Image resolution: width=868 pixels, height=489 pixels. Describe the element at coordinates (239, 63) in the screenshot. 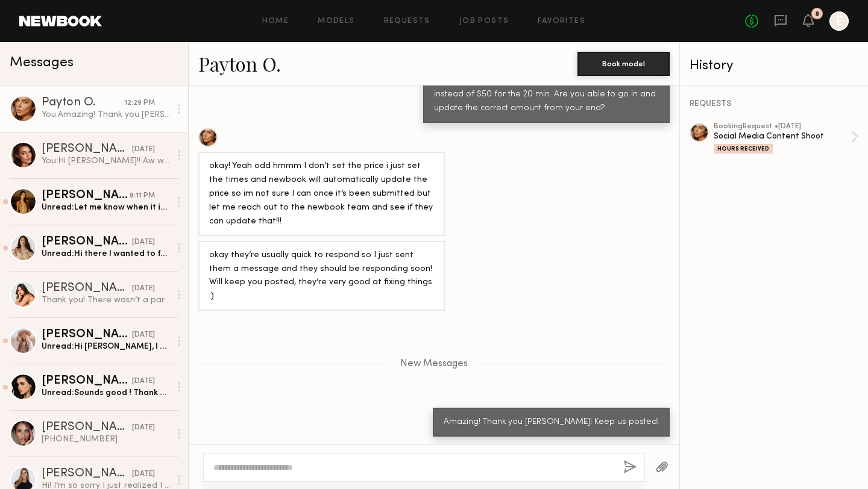

I see `a: Payton O.` at that location.